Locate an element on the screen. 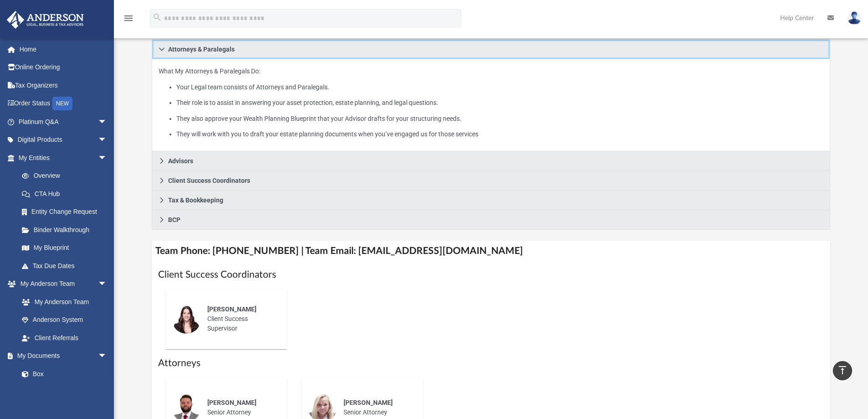 The image size is (868, 419). a: My Blueprint is located at coordinates (64, 248).